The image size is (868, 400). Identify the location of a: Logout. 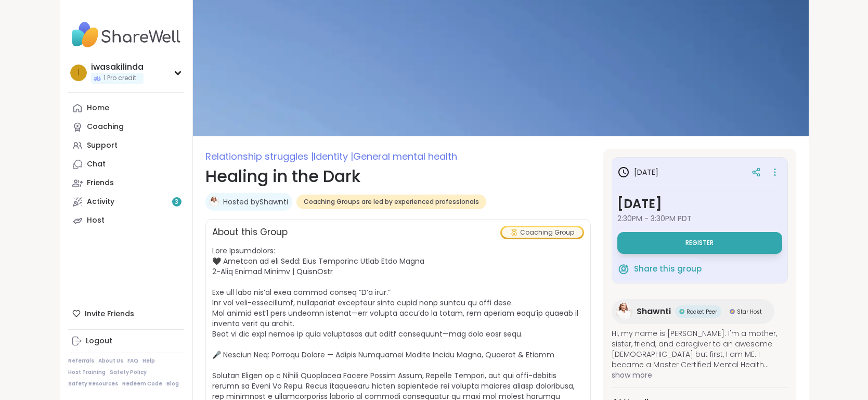
(126, 341).